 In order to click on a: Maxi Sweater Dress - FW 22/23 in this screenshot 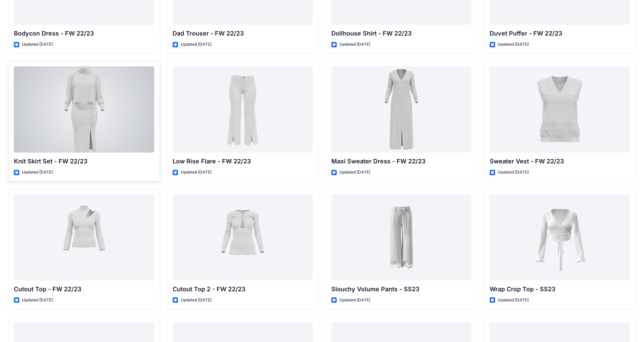, I will do `click(401, 109)`.